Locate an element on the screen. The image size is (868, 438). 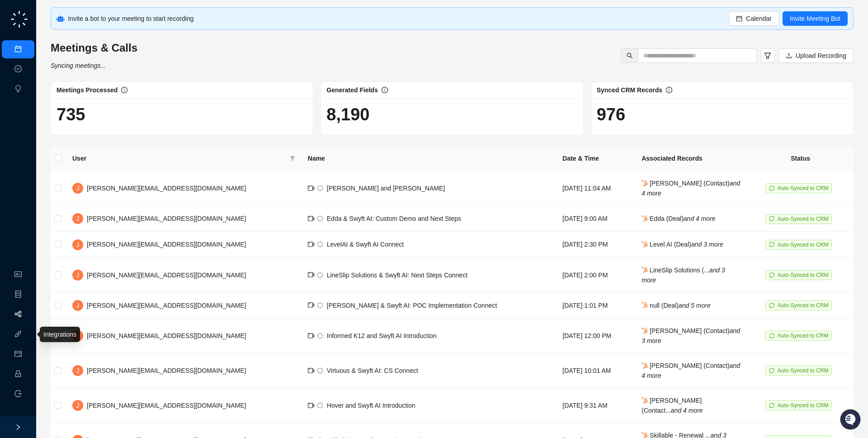
span: LineSlip Solutions & Swyft AI: Next Steps Connect is located at coordinates (397, 275).